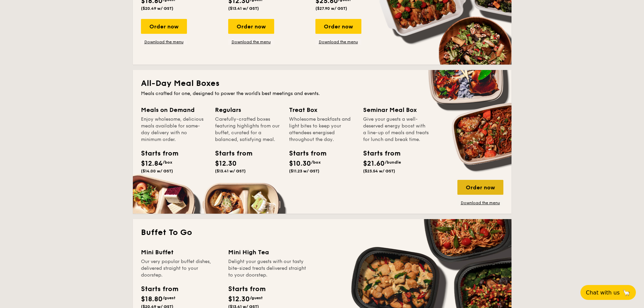 This screenshot has width=644, height=308. I want to click on span: $12.84, so click(152, 164).